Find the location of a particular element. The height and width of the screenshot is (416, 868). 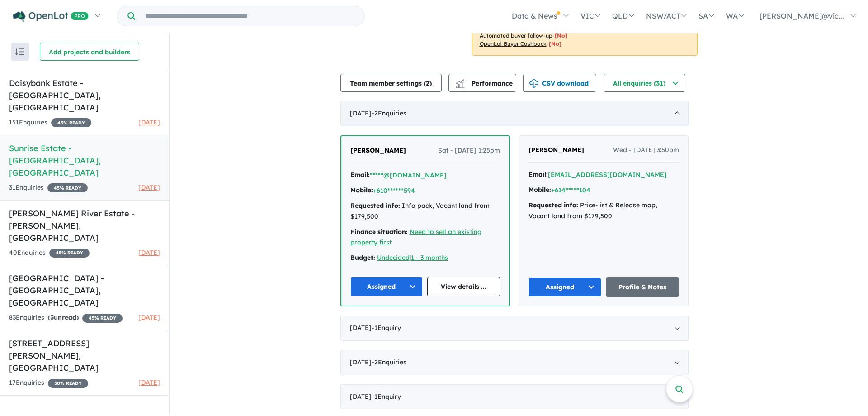

div: Info pack, Vacant land from $179,500 is located at coordinates (424, 212).